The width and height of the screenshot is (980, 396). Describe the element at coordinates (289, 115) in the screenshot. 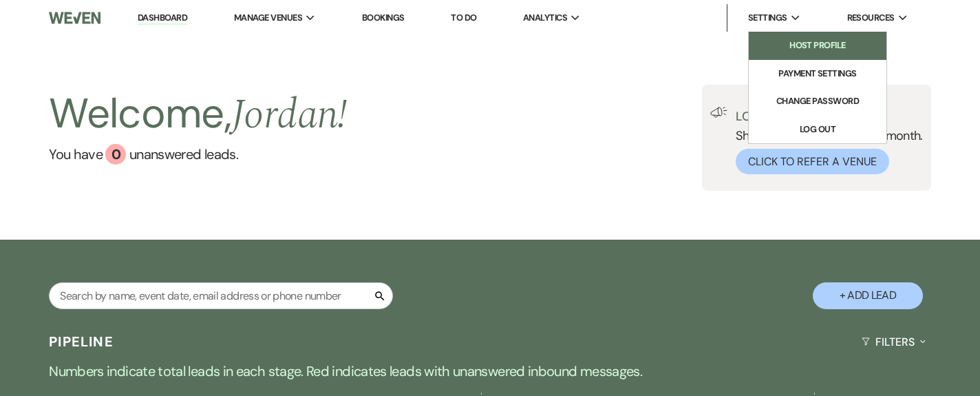

I see `span: Jordan !` at that location.